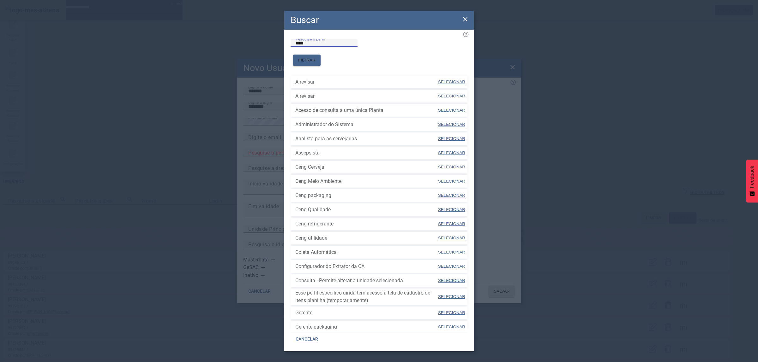 The height and width of the screenshot is (362, 758). What do you see at coordinates (366, 153) in the screenshot?
I see `span: Assepsista` at bounding box center [366, 153].